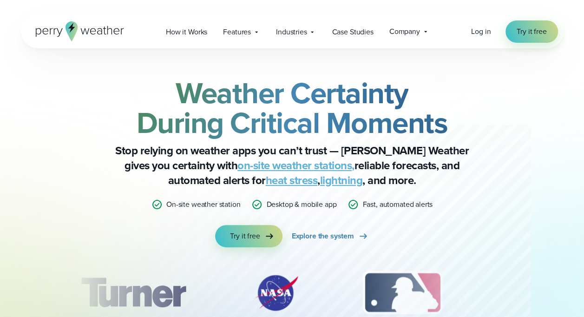 This screenshot has width=584, height=317. I want to click on div: 1 of 12, so click(133, 293).